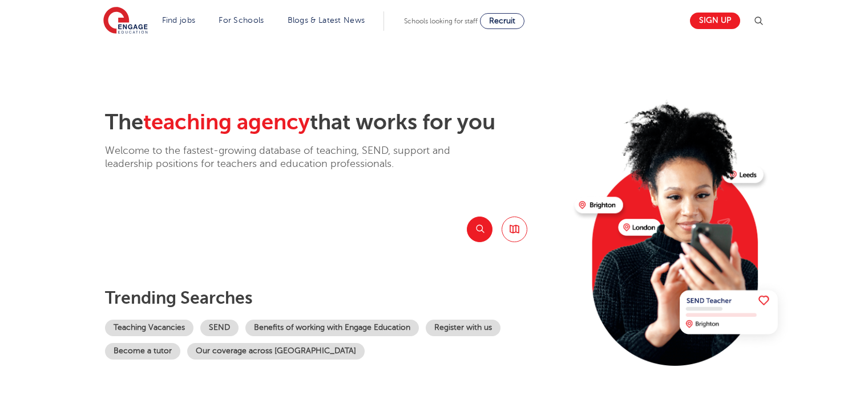  Describe the element at coordinates (502, 21) in the screenshot. I see `span: Recruit` at that location.